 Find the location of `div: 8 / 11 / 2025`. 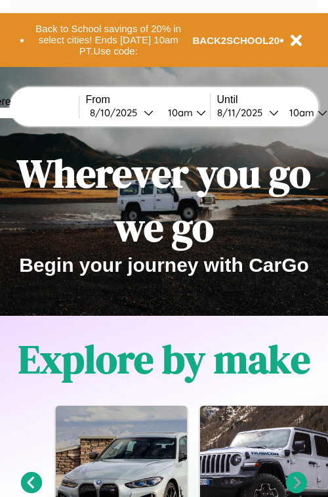

div: 8 / 11 / 2025 is located at coordinates (243, 112).